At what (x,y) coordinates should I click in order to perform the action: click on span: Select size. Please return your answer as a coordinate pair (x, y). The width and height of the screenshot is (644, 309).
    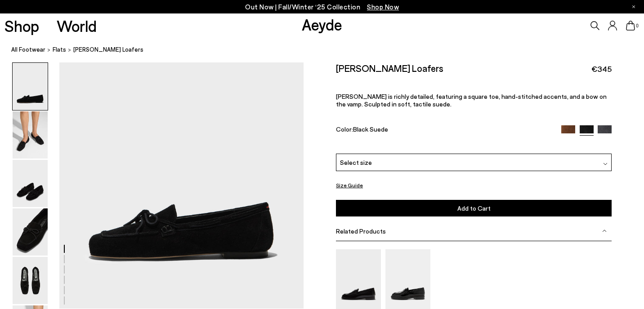
    Looking at the image, I should click on (355, 162).